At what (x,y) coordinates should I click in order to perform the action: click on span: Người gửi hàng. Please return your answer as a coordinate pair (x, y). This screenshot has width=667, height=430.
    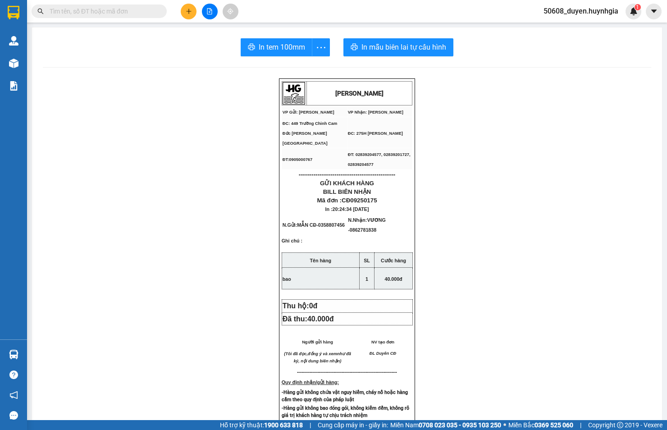
    Looking at the image, I should click on (317, 342).